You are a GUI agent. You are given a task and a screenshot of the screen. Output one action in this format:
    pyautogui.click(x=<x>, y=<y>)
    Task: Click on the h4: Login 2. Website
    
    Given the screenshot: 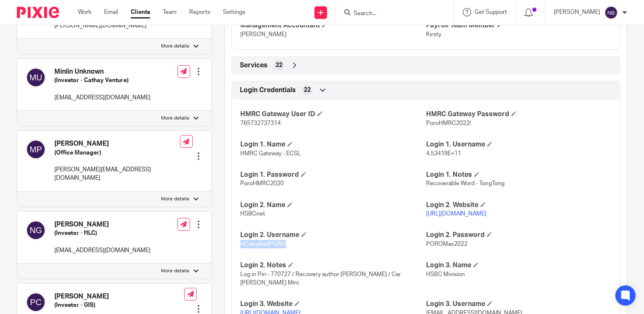 What is the action you would take?
    pyautogui.click(x=519, y=205)
    